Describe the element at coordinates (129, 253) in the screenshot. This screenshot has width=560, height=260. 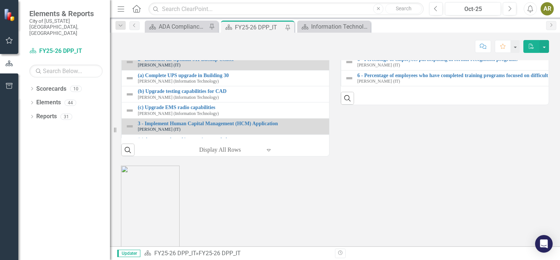
I see `span: Updater` at that location.